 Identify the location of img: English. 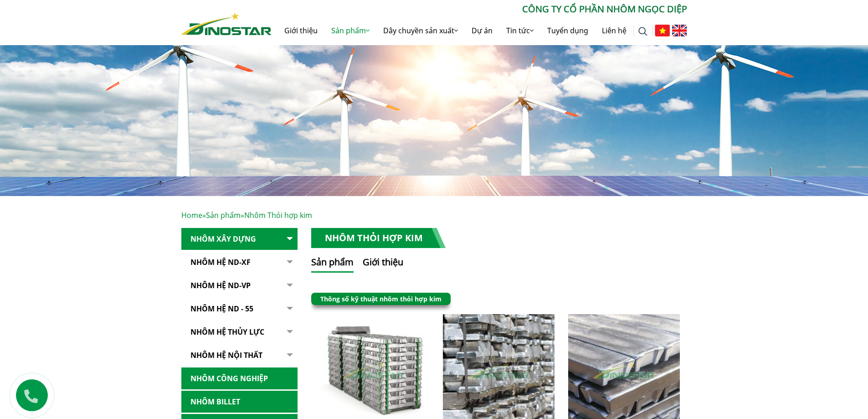
(680, 30).